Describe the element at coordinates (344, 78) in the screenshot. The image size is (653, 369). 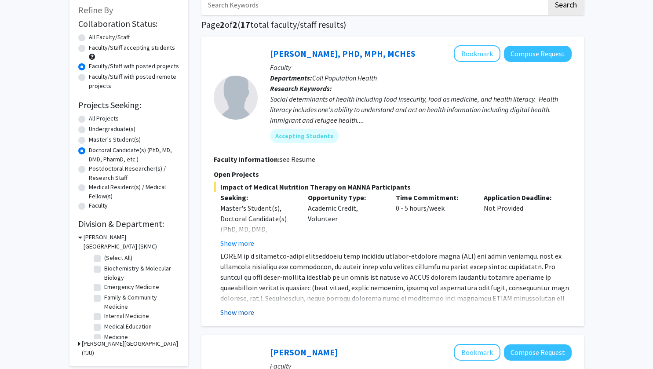
I see `span: Coll Population Health` at that location.